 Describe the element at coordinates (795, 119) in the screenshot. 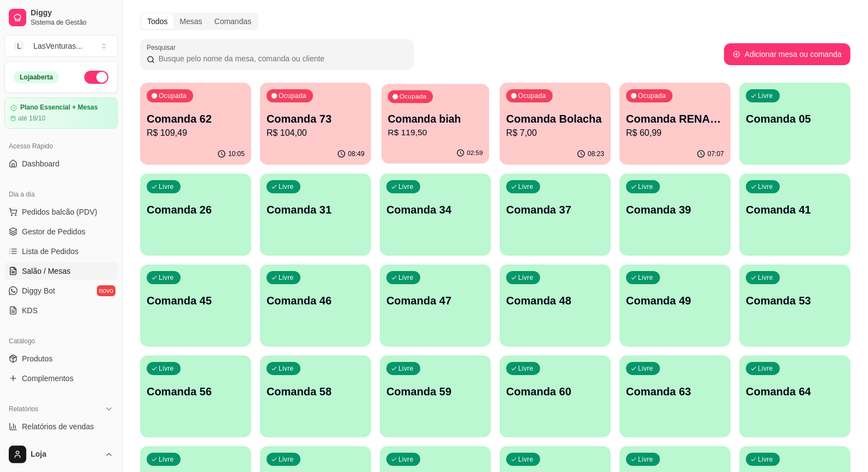

I see `p: Comanda 05` at that location.